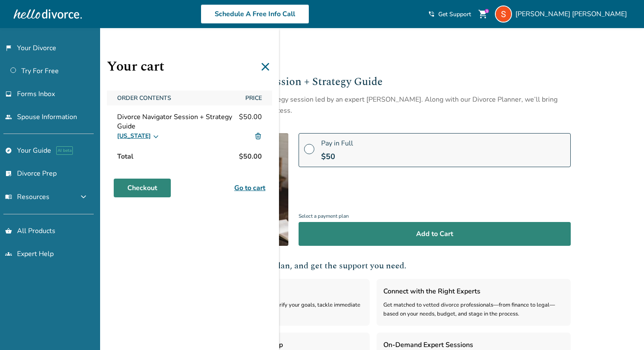 The height and width of the screenshot is (350, 644). What do you see at coordinates (35, 94) in the screenshot?
I see `span: Forms Inbox` at bounding box center [35, 94].